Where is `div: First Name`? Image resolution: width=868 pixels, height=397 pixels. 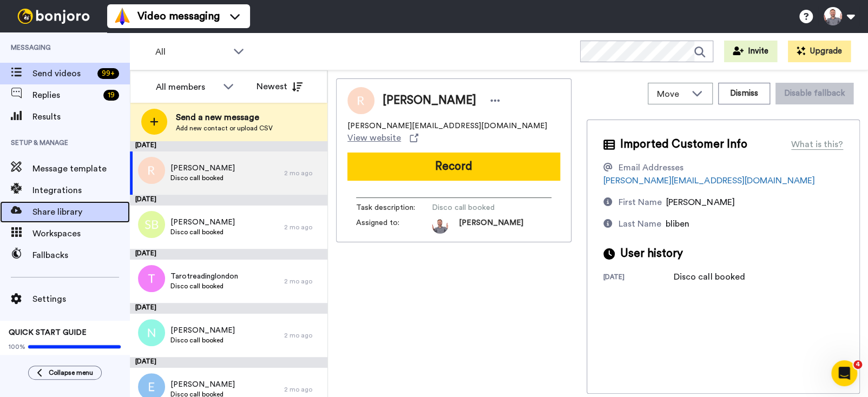 div: First Name is located at coordinates (640, 202).